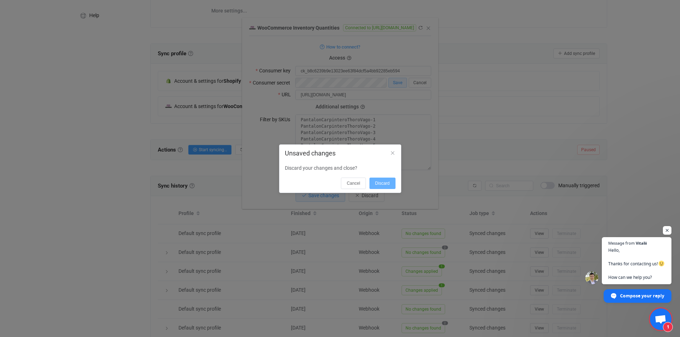  I want to click on span: Compose your reply, so click(642, 296).